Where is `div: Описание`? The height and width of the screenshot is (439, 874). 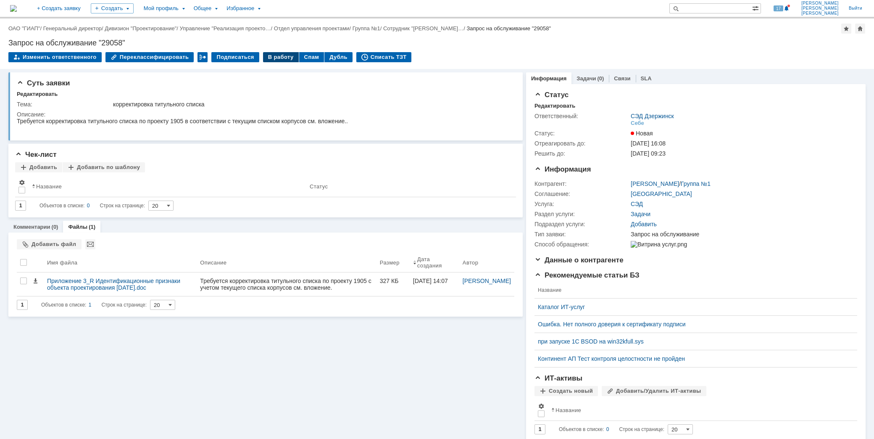 div: Описание is located at coordinates (213, 262).